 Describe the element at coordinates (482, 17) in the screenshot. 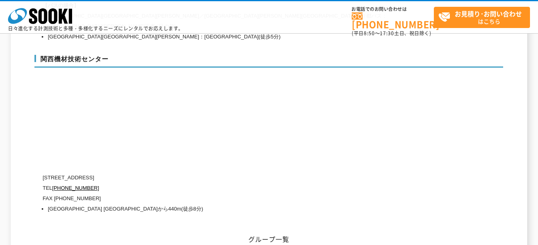

I see `a: お見積り･お問い合わせはこちら` at that location.